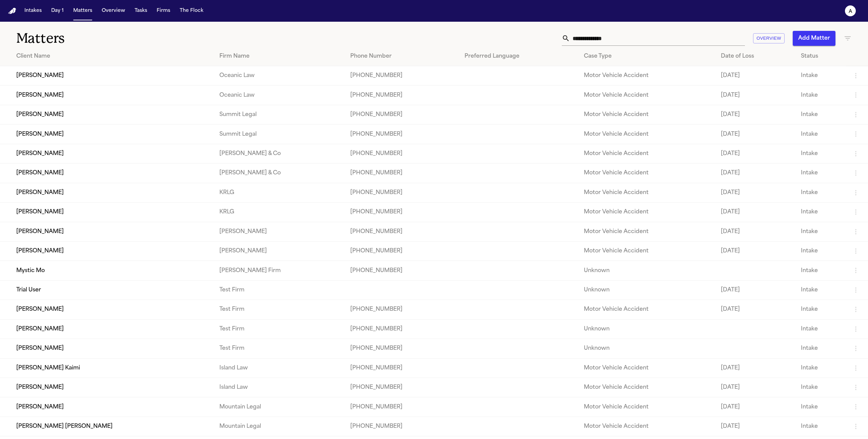 The image size is (868, 439). Describe the element at coordinates (142, 38) in the screenshot. I see `h1: Matters` at that location.